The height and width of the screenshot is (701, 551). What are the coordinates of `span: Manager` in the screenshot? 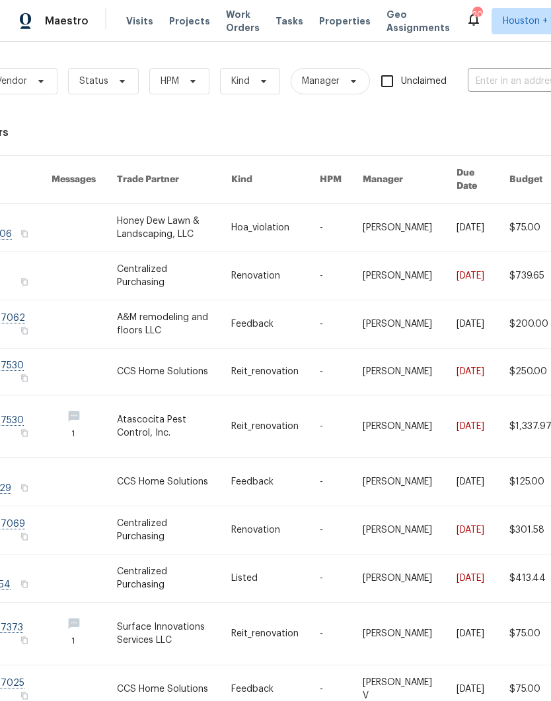 It's located at (320, 81).